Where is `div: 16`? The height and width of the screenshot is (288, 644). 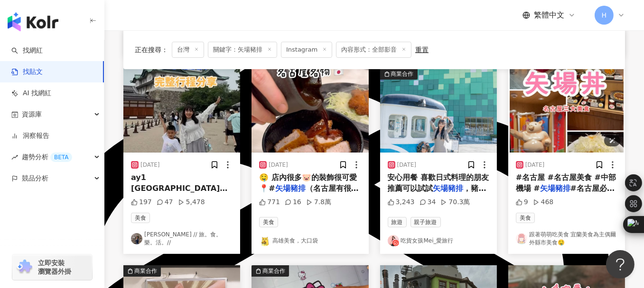 div: 16 is located at coordinates (293, 203).